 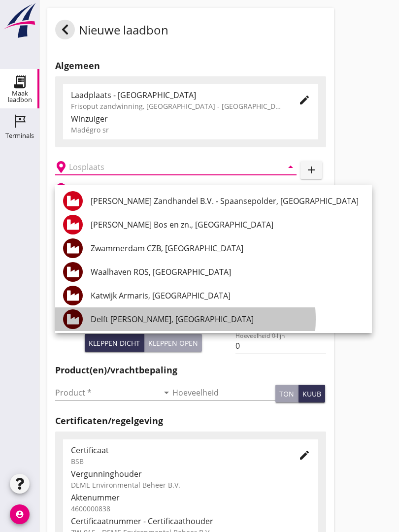 I want to click on div: DEME Environmental Beheer B.V., so click(x=191, y=484).